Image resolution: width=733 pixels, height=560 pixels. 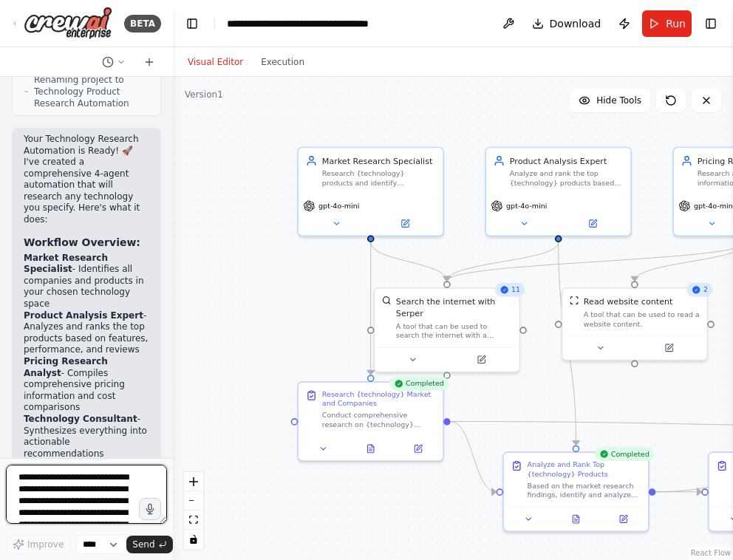 I want to click on img: ScrapeWebsiteTool, so click(x=574, y=300).